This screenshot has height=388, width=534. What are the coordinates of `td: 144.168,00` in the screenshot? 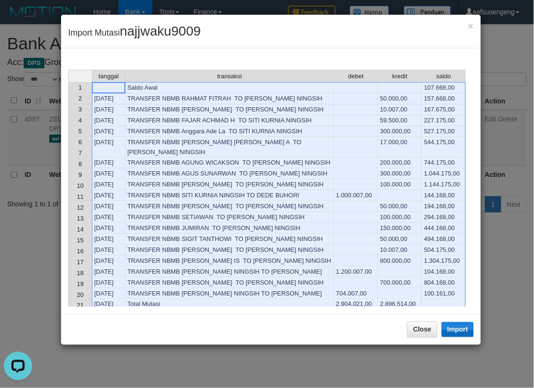 It's located at (444, 195).